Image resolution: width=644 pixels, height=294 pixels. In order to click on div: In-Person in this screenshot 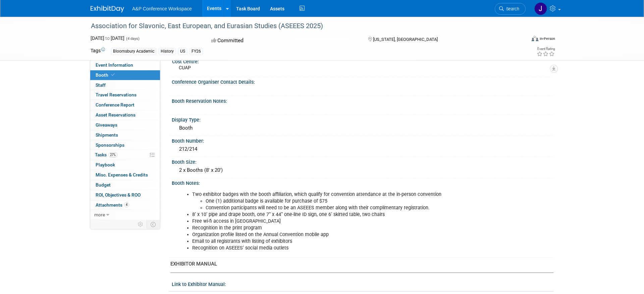, I will do `click(547, 38)`.